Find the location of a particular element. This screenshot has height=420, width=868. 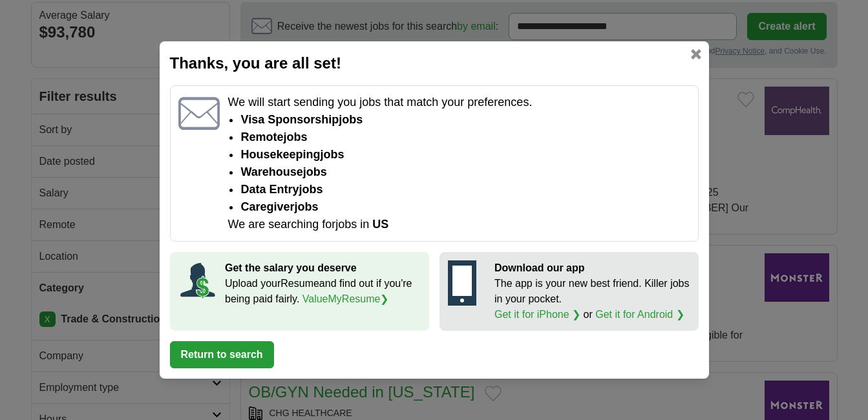

li: Warehouse jobs is located at coordinates (464, 172).